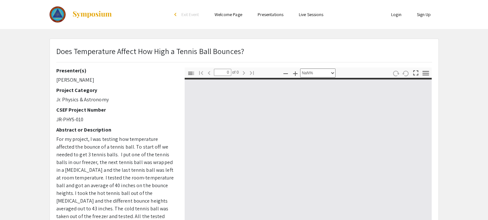 Image resolution: width=488 pixels, height=220 pixels. What do you see at coordinates (201, 72) in the screenshot?
I see `button: Go to First Page` at bounding box center [201, 72].